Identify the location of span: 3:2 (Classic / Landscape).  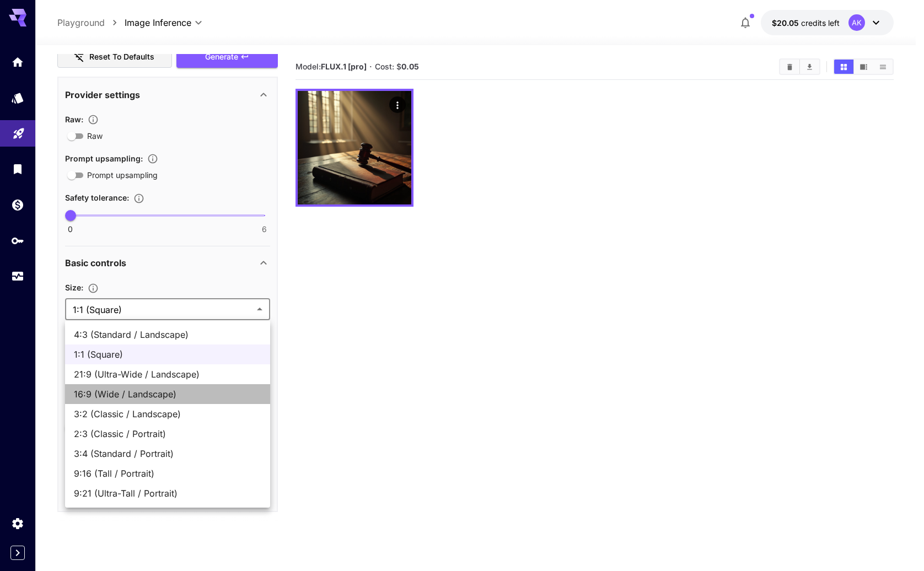
(168, 414).